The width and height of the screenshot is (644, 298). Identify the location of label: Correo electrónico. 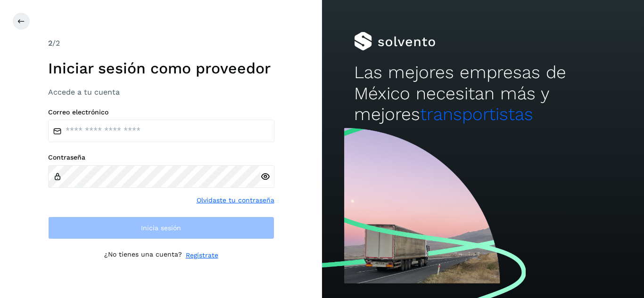
(161, 112).